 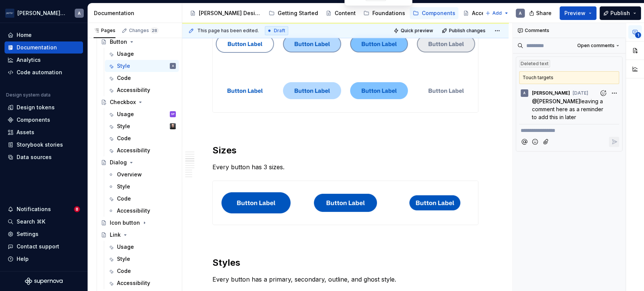 I want to click on a: StyleA, so click(x=142, y=66).